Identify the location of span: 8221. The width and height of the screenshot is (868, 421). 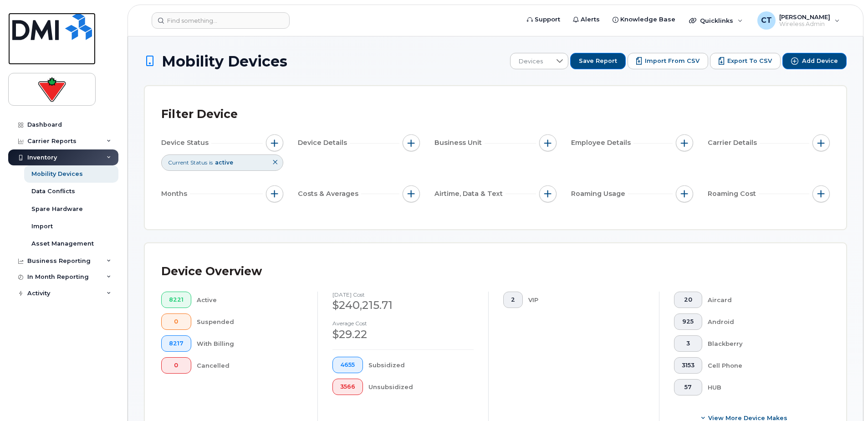
(176, 299).